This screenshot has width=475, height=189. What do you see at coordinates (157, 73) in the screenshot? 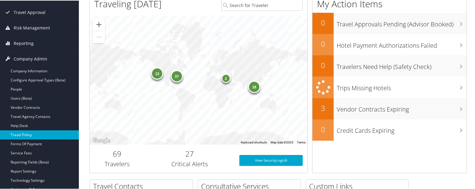
I see `div: 12` at bounding box center [157, 73].